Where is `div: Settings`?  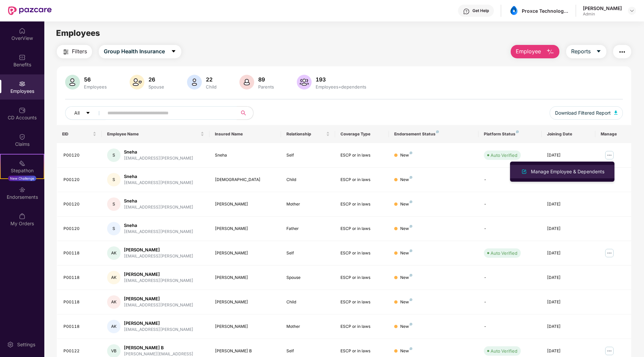 div: Settings is located at coordinates (26, 344).